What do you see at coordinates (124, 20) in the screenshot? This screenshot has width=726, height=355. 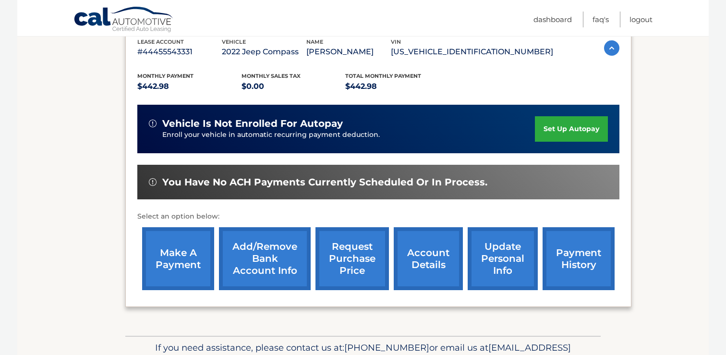 I see `a: Cal Automotive` at bounding box center [124, 20].